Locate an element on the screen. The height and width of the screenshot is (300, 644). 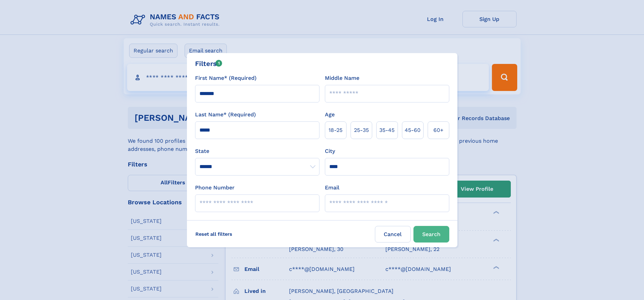
span: 18‑25 is located at coordinates (335, 130).